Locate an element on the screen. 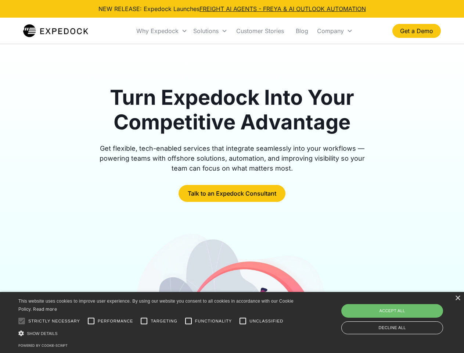 This screenshot has height=353, width=464. span: This website uses cookies to improve user experience. By using our website you consent to all coo... is located at coordinates (156, 305).